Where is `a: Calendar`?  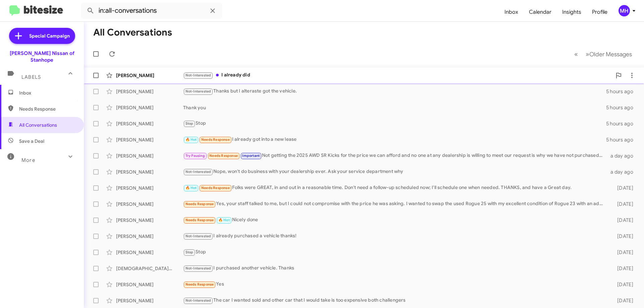 a: Calendar is located at coordinates (540, 12).